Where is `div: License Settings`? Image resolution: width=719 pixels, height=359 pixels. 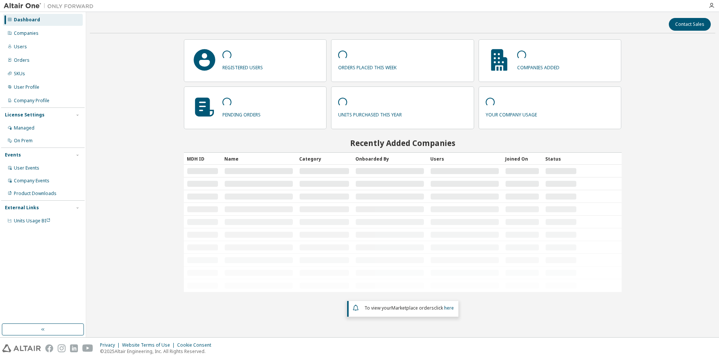
div: License Settings is located at coordinates (25, 115).